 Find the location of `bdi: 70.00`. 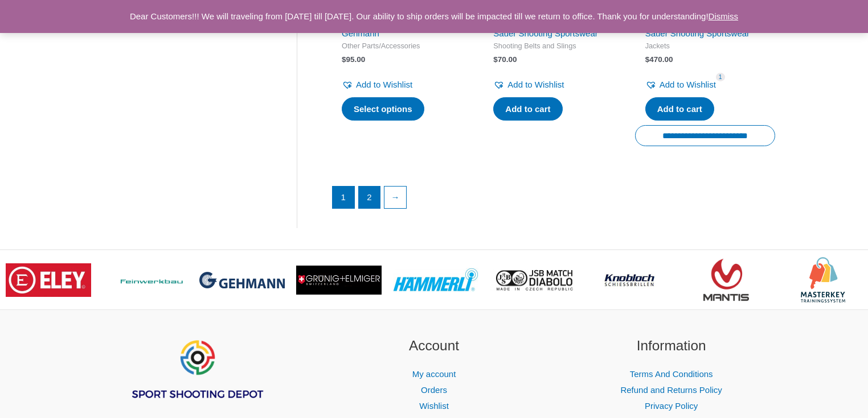

bdi: 70.00 is located at coordinates (505, 59).